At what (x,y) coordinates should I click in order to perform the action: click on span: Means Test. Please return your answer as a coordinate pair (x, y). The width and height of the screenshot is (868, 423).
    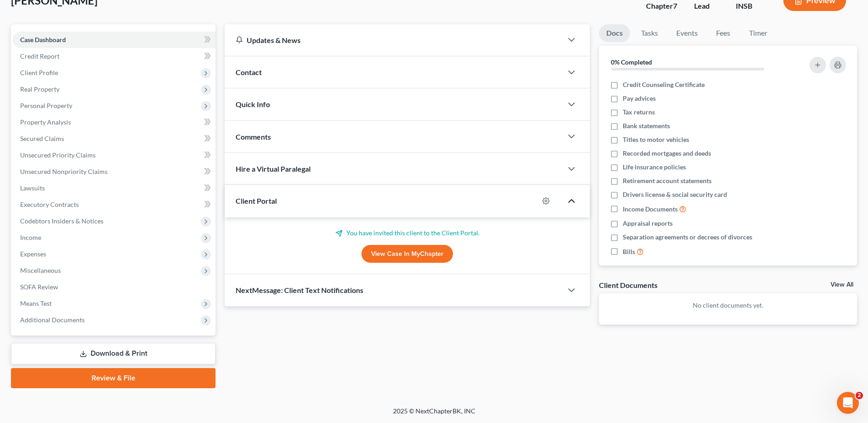
    Looking at the image, I should click on (36, 303).